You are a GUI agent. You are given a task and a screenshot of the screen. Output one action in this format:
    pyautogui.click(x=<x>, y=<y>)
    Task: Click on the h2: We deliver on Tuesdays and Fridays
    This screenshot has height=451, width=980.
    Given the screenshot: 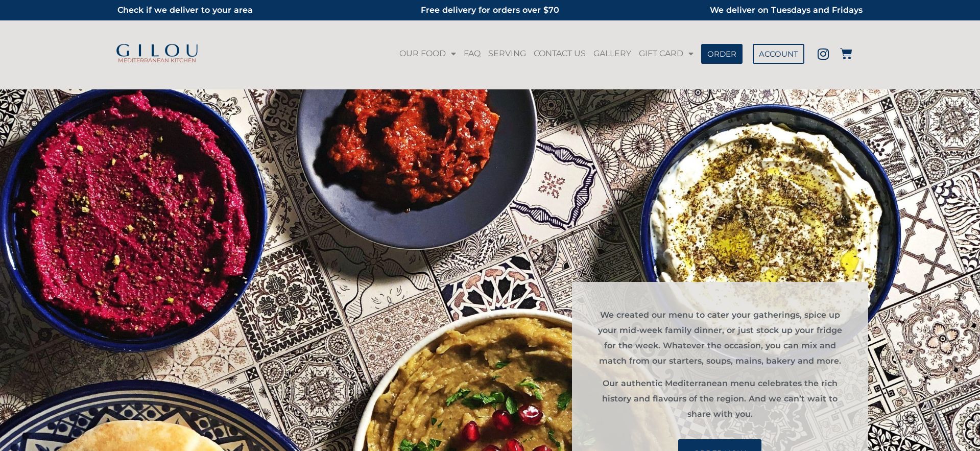 What is the action you would take?
    pyautogui.click(x=742, y=10)
    